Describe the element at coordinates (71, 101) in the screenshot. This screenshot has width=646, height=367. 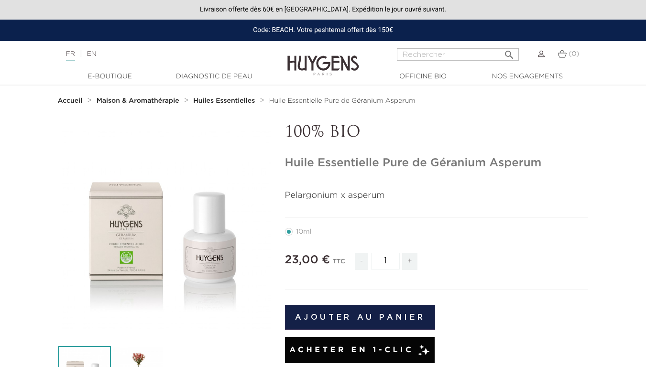
I see `a: Accueil` at that location.